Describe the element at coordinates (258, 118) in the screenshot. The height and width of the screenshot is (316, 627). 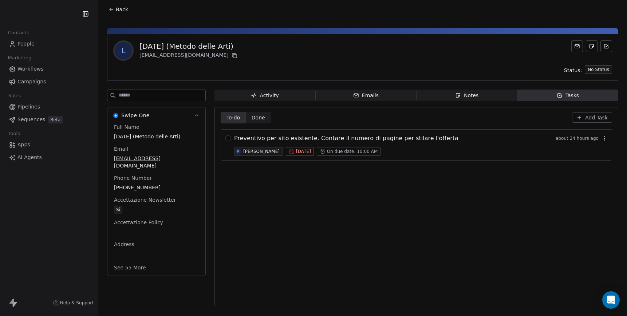
I see `span: Done` at that location.